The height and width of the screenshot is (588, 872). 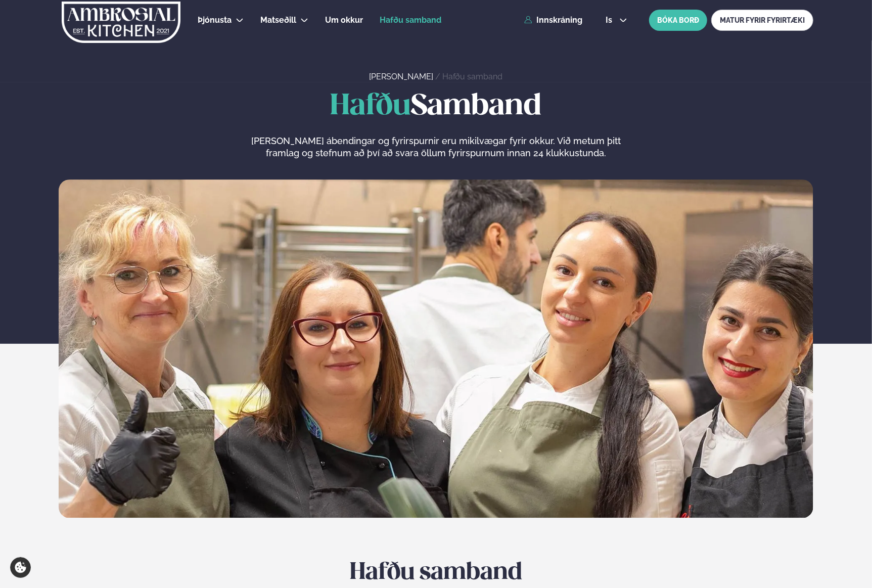 What do you see at coordinates (436, 107) in the screenshot?
I see `h1: Samband` at bounding box center [436, 107].